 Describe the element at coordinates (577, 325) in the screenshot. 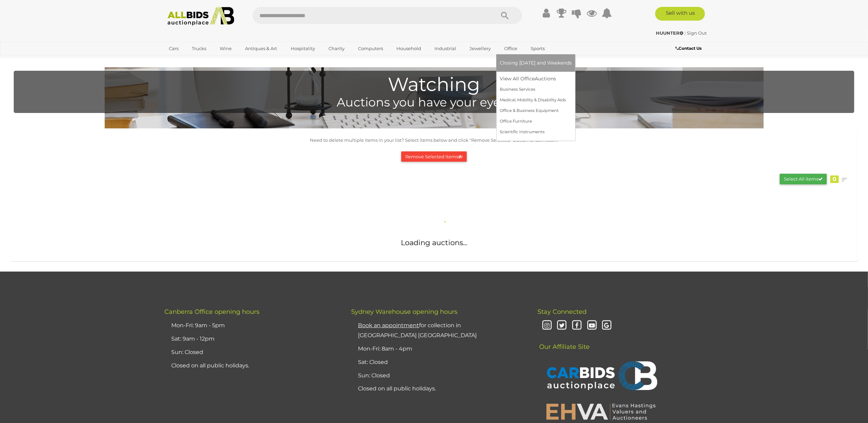

I see `i: Facebook` at that location.